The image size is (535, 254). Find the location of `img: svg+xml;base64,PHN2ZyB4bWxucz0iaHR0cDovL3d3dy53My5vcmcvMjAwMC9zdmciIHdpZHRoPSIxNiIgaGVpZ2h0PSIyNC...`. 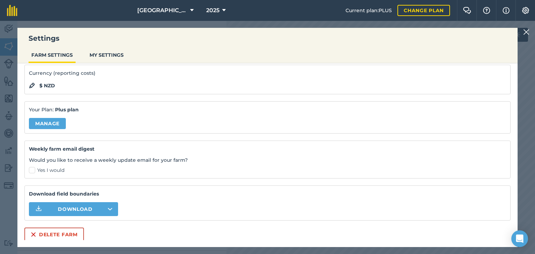

img: svg+xml;base64,PHN2ZyB4bWxucz0iaHR0cDovL3d3dy53My5vcmcvMjAwMC9zdmciIHdpZHRoPSIxNiIgaGVpZ2h0PSIyNC... is located at coordinates (33, 235).